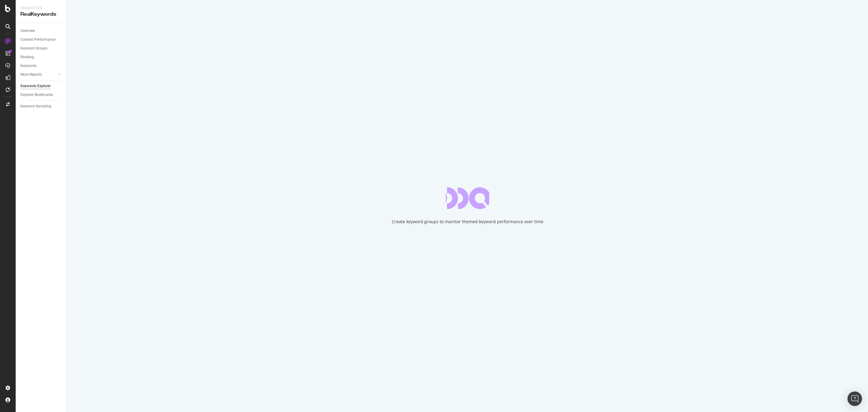 The height and width of the screenshot is (412, 868). Describe the element at coordinates (39, 74) in the screenshot. I see `a: More Reports` at that location.